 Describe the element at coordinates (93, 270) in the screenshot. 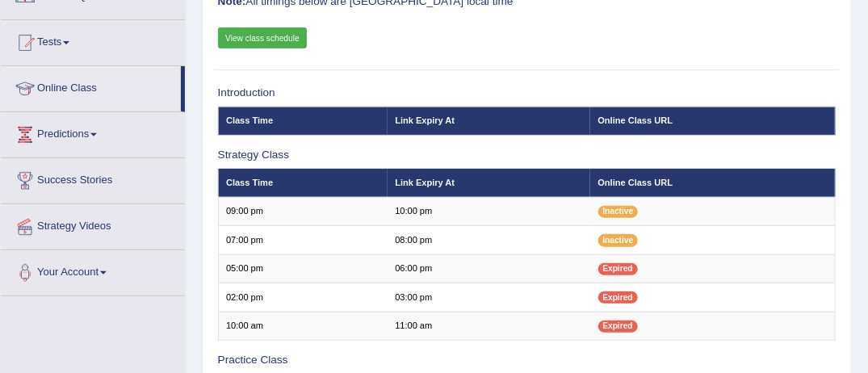

I see `a: Your Account` at that location.